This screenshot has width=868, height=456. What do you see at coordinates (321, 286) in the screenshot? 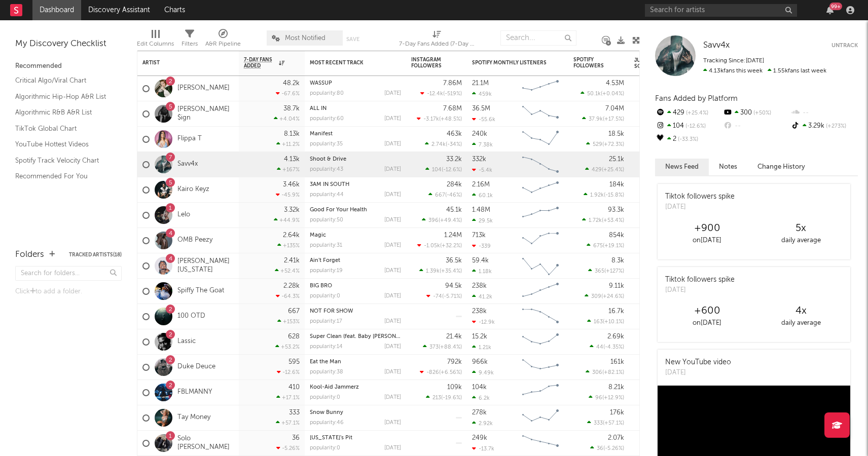
I see `a: BIG BRO` at bounding box center [321, 286].